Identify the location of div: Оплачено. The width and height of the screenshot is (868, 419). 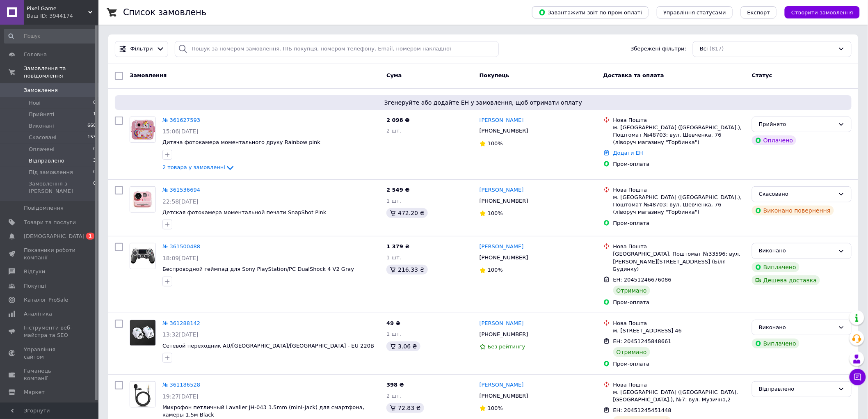
(774, 141).